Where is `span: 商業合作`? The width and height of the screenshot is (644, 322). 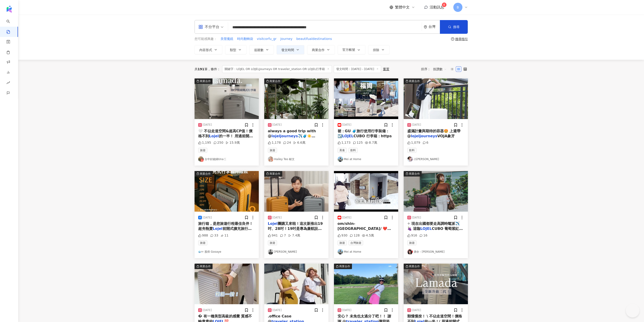 span: 商業合作 is located at coordinates (318, 50).